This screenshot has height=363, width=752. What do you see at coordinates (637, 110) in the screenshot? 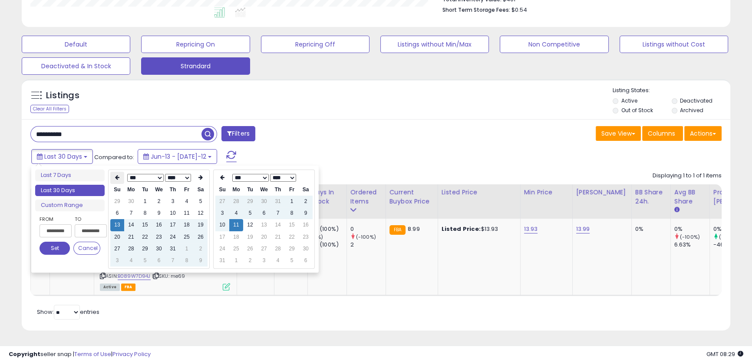
I see `label: Out of Stock` at bounding box center [637, 110].